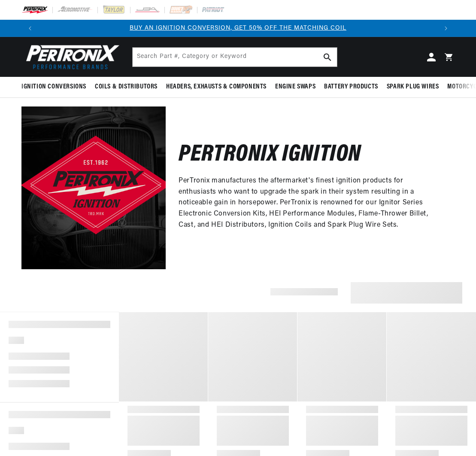  I want to click on summary: Headers, Exhausts & Components, so click(216, 87).